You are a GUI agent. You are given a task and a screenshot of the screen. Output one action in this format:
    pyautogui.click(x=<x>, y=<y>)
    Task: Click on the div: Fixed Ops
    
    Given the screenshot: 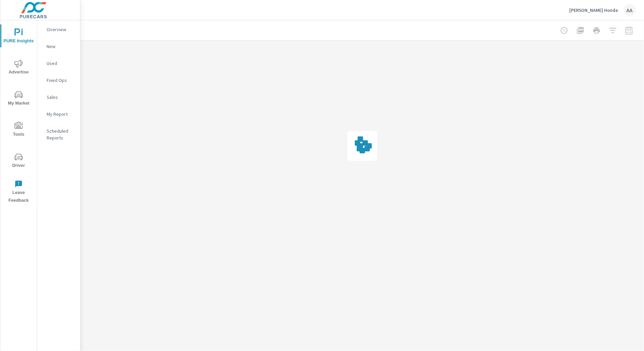 What is the action you would take?
    pyautogui.click(x=59, y=80)
    